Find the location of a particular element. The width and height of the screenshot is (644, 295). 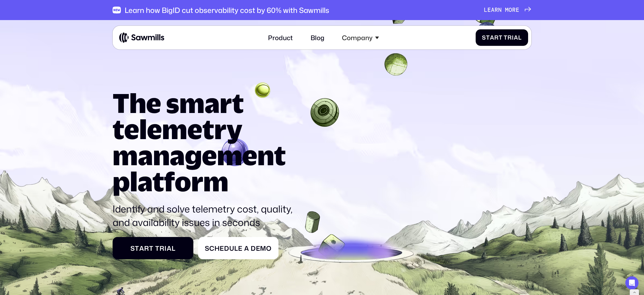

span: u is located at coordinates (232, 248).